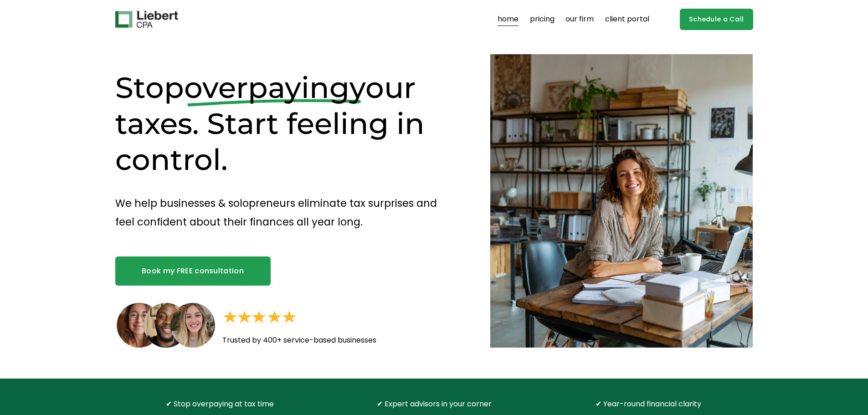  What do you see at coordinates (649, 404) in the screenshot?
I see `p: ✔ Year-round financial clarity` at bounding box center [649, 404].